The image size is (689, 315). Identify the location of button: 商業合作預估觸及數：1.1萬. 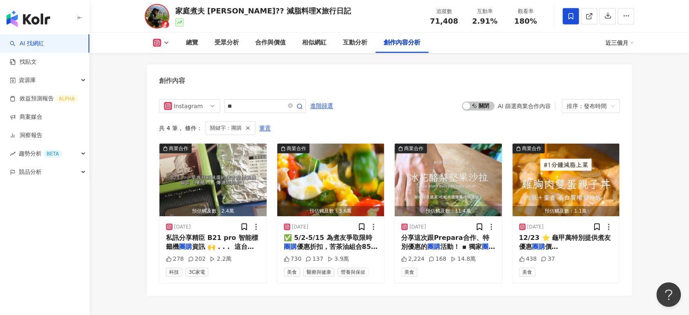
(566, 180).